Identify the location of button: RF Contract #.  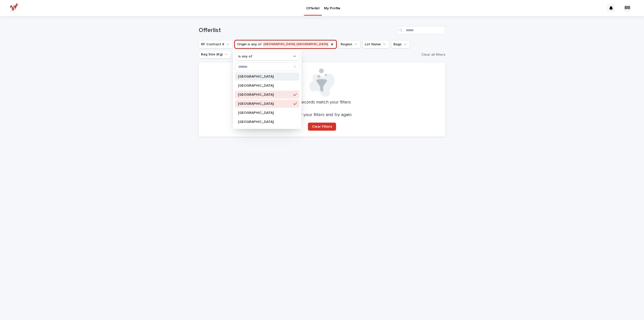
(216, 44).